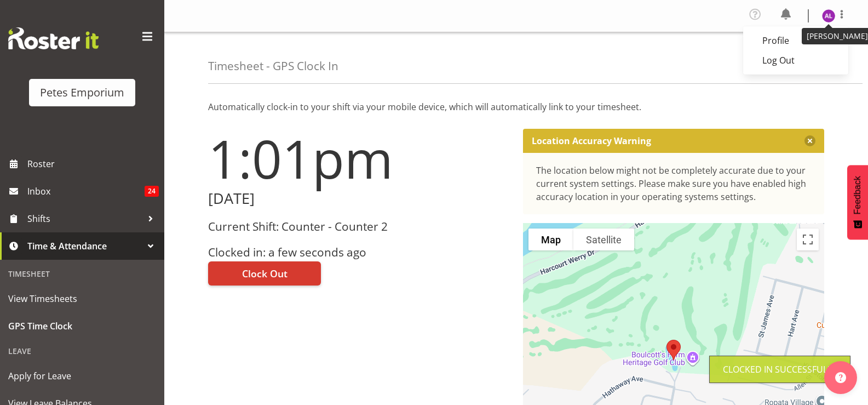  Describe the element at coordinates (93, 164) in the screenshot. I see `span: Roster` at that location.